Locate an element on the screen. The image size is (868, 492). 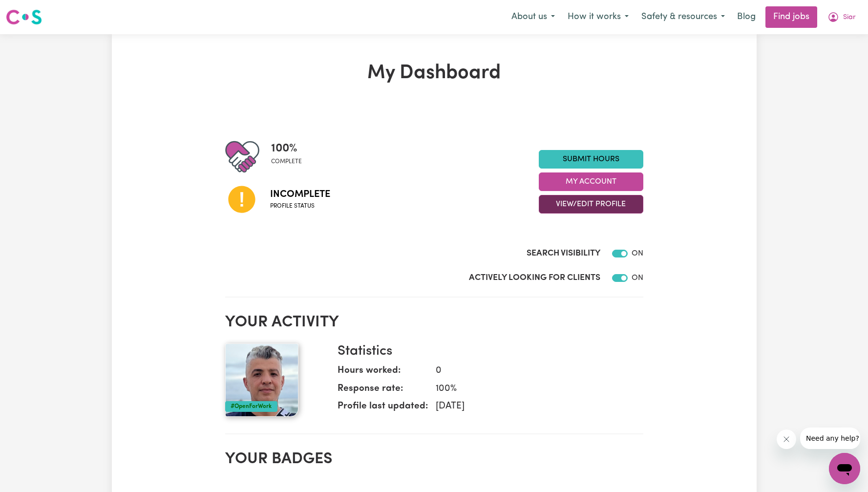
button: How it works is located at coordinates (598, 17).